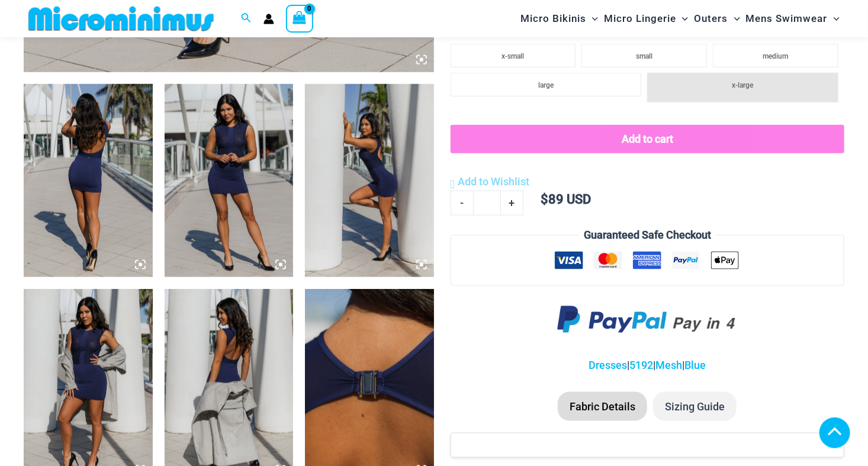 The height and width of the screenshot is (466, 868). What do you see at coordinates (694, 407) in the screenshot?
I see `li: Sizing Guide` at bounding box center [694, 407].